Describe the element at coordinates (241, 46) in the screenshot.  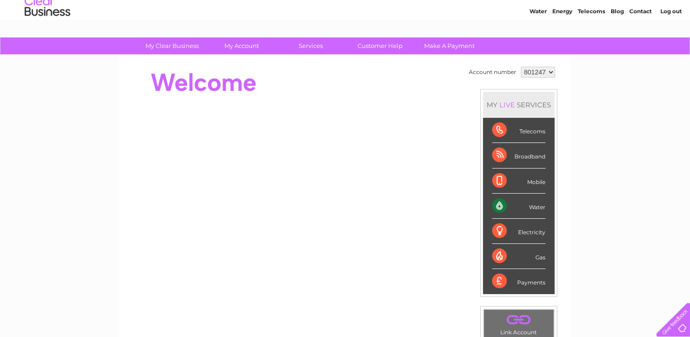
I see `a: My Account` at that location.